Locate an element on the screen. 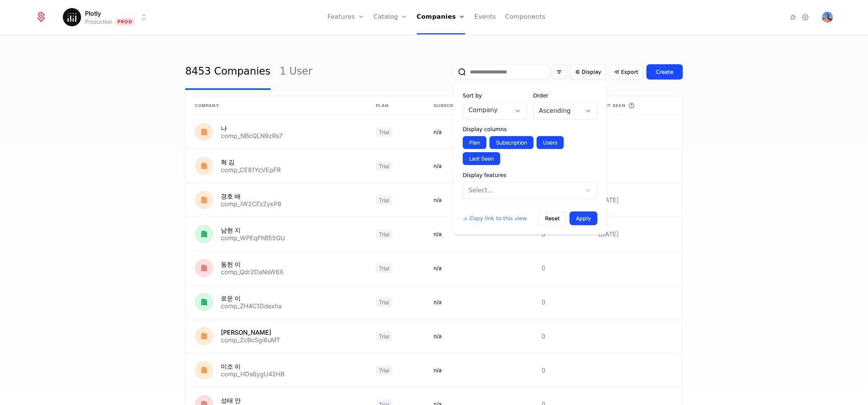  button: Filter options is located at coordinates (559, 72).